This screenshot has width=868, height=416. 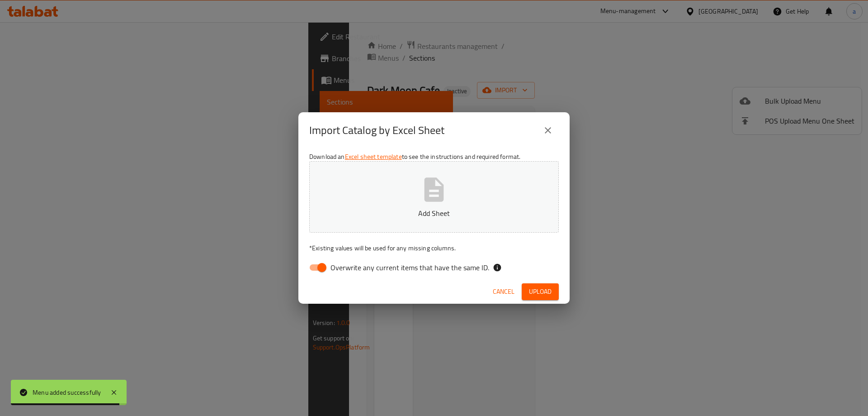 I want to click on p: Add Sheet, so click(x=434, y=213).